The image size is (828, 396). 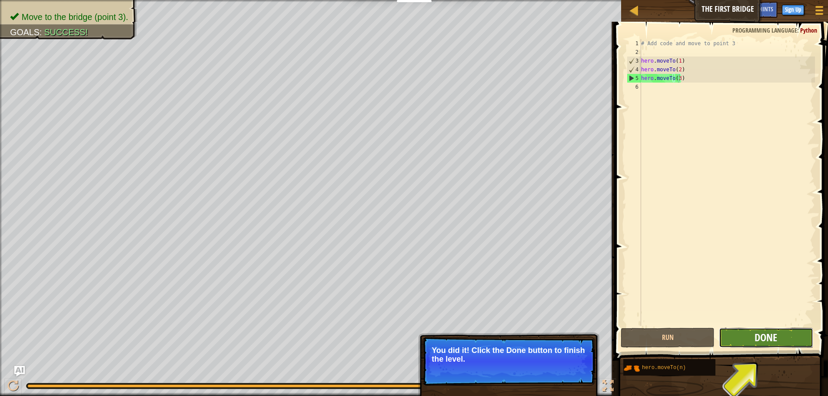 What do you see at coordinates (634, 43) in the screenshot?
I see `div: 1` at bounding box center [634, 43].